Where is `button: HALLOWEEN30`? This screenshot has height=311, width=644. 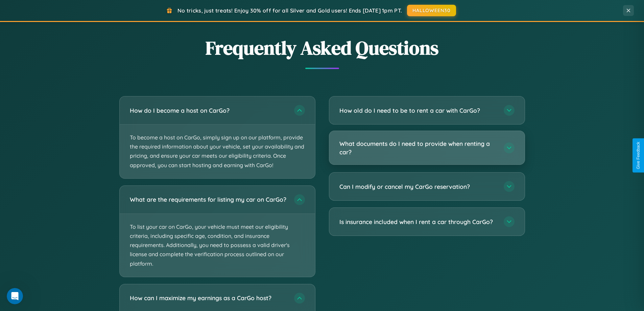
button: HALLOWEEN30 is located at coordinates (431, 11).